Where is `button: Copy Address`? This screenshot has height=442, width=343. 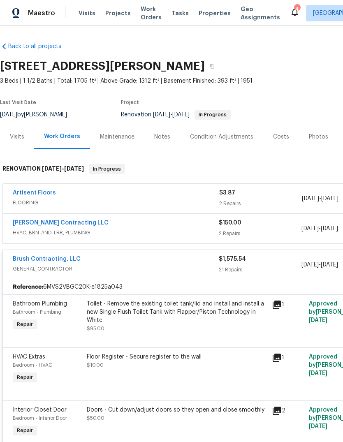
button: Copy Address is located at coordinates (212, 66).